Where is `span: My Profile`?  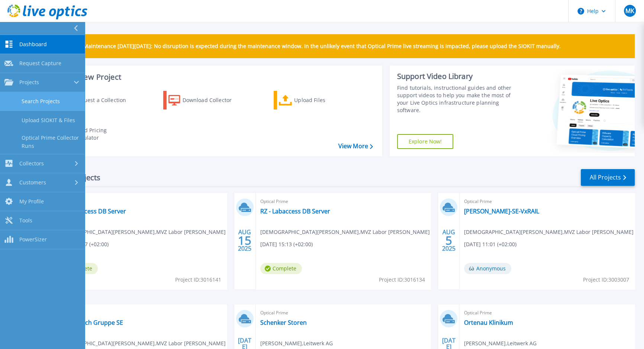
span: My Profile is located at coordinates (32, 201).